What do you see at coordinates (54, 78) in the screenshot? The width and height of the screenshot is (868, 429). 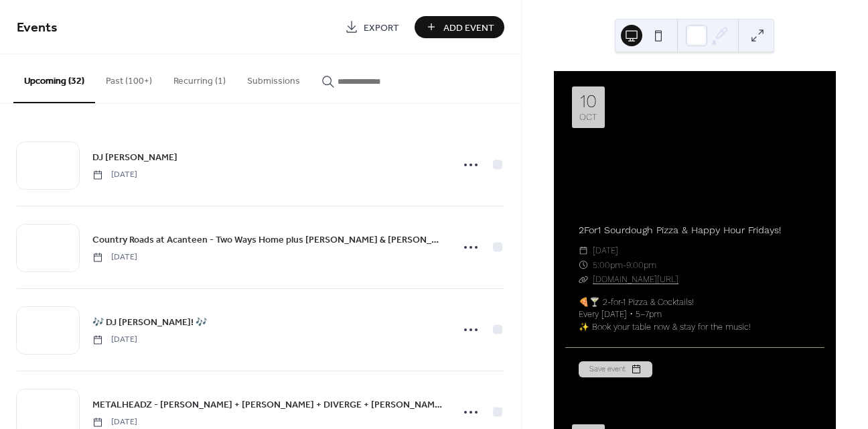 I see `button: Upcoming (32)` at bounding box center [54, 78].